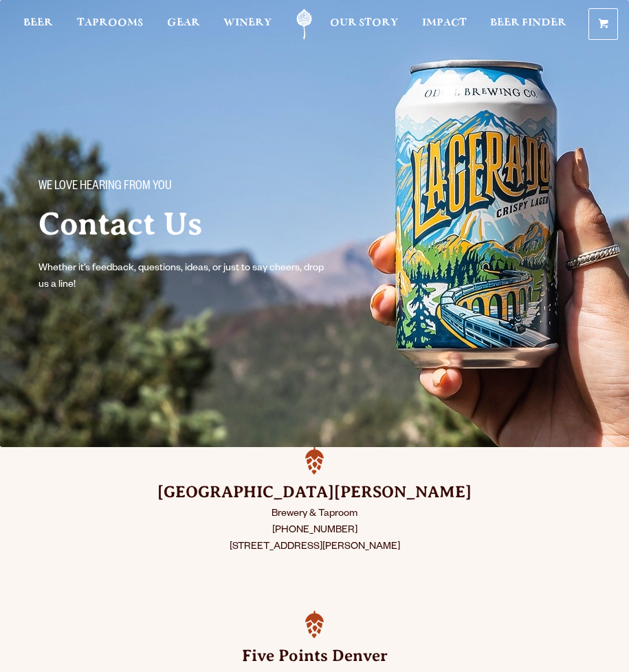 The width and height of the screenshot is (629, 672). I want to click on span: Winery, so click(247, 23).